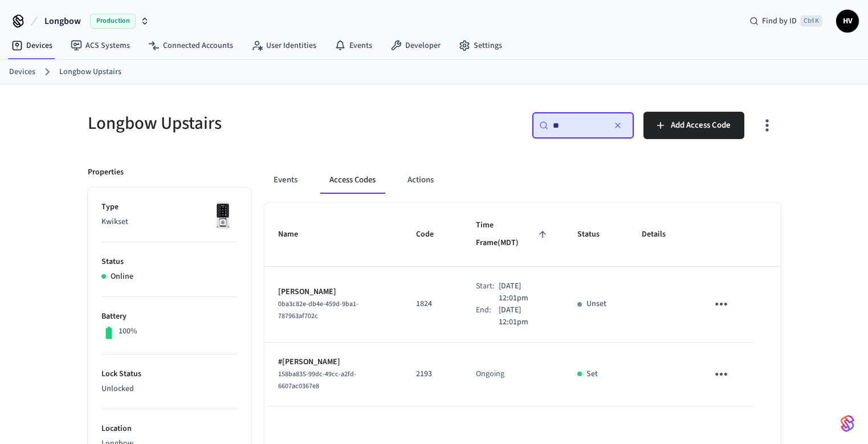 This screenshot has height=444, width=868. I want to click on td: Ongoing, so click(513, 374).